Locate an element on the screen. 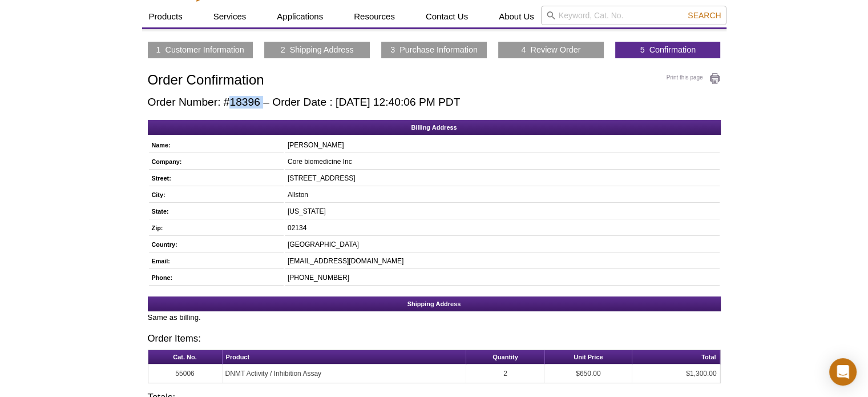  h5: State: is located at coordinates (214, 211).